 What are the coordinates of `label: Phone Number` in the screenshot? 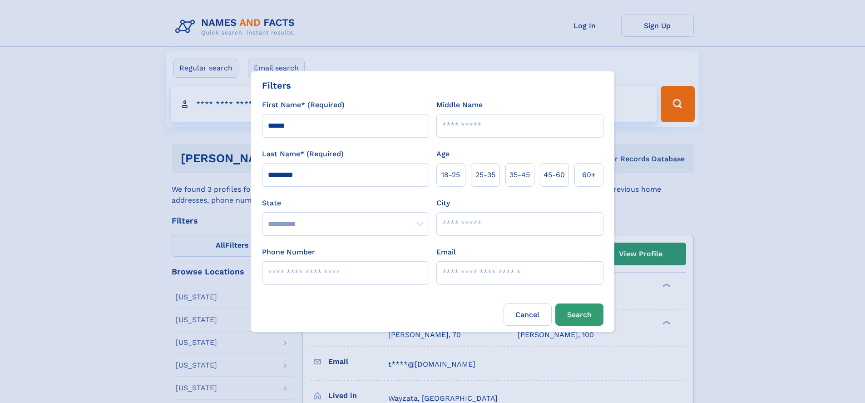 It's located at (288, 252).